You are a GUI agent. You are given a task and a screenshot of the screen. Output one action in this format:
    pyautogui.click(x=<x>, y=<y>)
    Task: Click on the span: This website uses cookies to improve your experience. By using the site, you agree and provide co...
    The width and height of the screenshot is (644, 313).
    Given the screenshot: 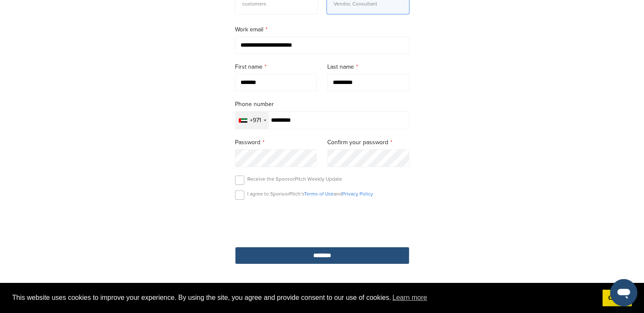 What is the action you would take?
    pyautogui.click(x=304, y=298)
    